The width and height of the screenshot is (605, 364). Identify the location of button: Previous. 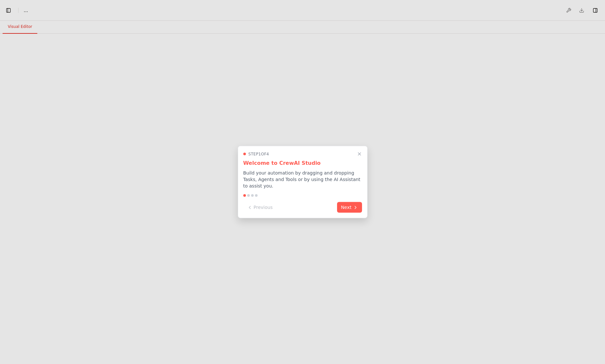
(260, 207).